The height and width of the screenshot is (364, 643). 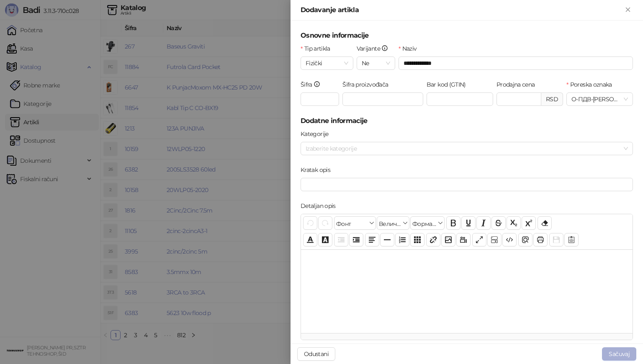 What do you see at coordinates (372, 239) in the screenshot?
I see `button: Поравнање` at bounding box center [372, 239].